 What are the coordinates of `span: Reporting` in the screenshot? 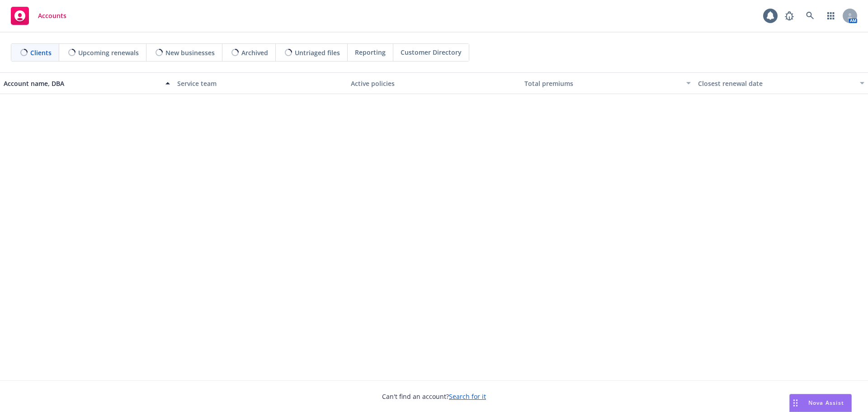 It's located at (371, 52).